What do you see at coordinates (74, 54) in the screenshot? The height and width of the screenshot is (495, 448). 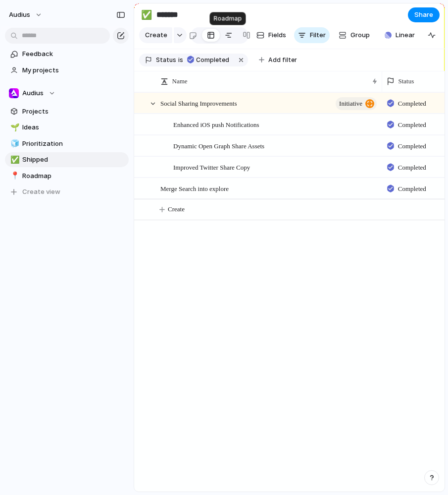 I see `span: Feedback` at bounding box center [74, 54].